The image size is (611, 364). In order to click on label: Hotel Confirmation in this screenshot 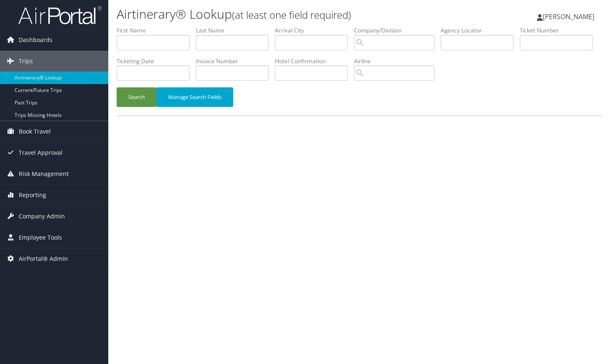, I will do `click(314, 61)`.